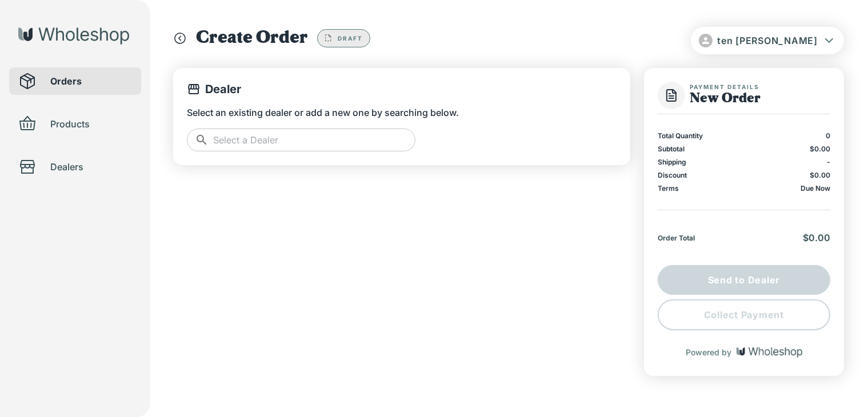 The height and width of the screenshot is (417, 868). Describe the element at coordinates (75, 81) in the screenshot. I see `div: Orders` at that location.